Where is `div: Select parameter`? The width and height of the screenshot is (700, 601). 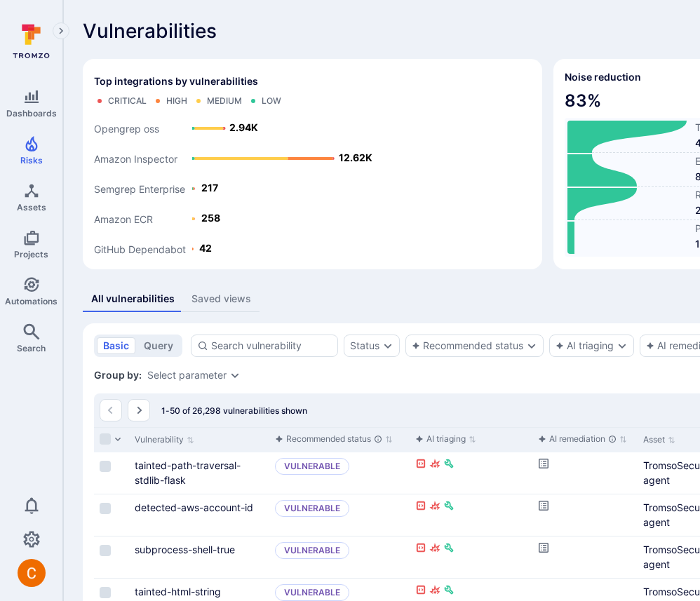 div: Select parameter is located at coordinates (187, 375).